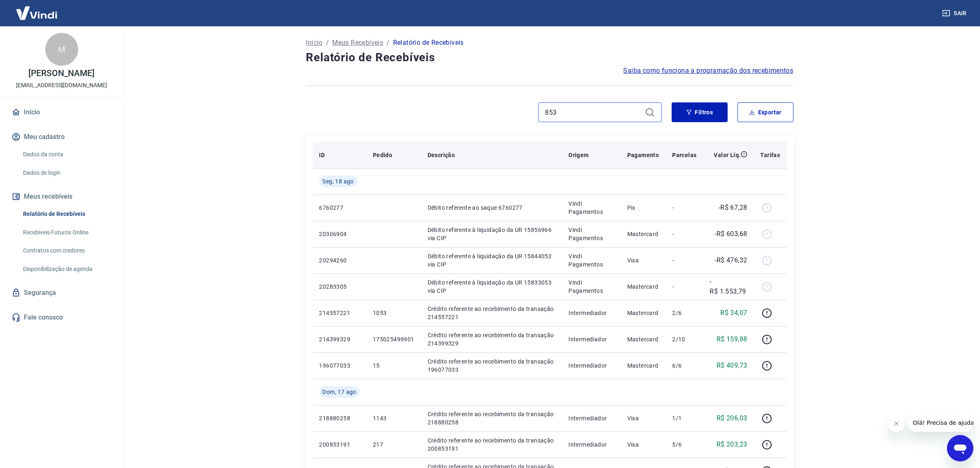  I want to click on p: Relatório de Recebíveis, so click(428, 43).